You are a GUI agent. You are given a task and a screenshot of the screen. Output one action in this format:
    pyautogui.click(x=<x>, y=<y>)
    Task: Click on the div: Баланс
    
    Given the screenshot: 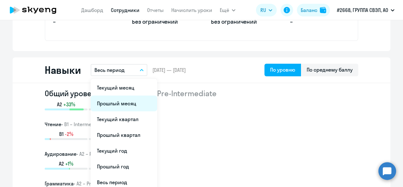 What is the action you would take?
    pyautogui.click(x=309, y=10)
    